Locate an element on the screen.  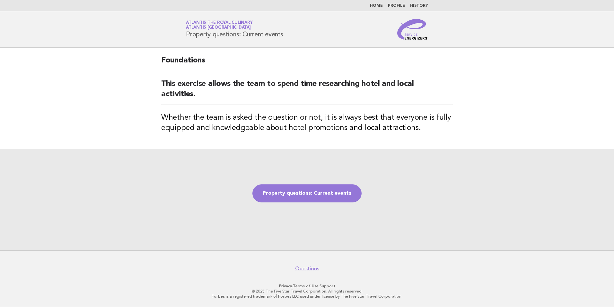
a: Questions is located at coordinates (307, 268).